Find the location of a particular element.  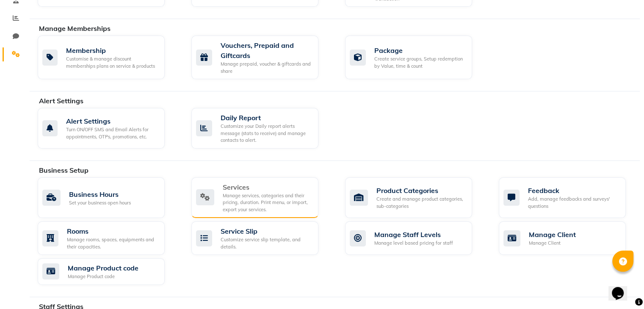

div: Product Categories is located at coordinates (421, 191).